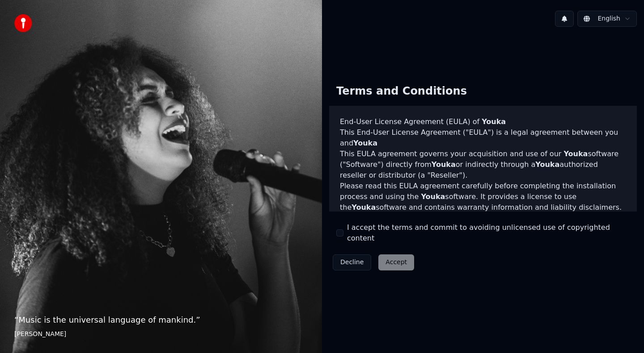 This screenshot has width=644, height=353. What do you see at coordinates (483, 138) in the screenshot?
I see `p: This End-User License Agreement ("EULA") is a legal agreement between you and` at bounding box center [483, 138].